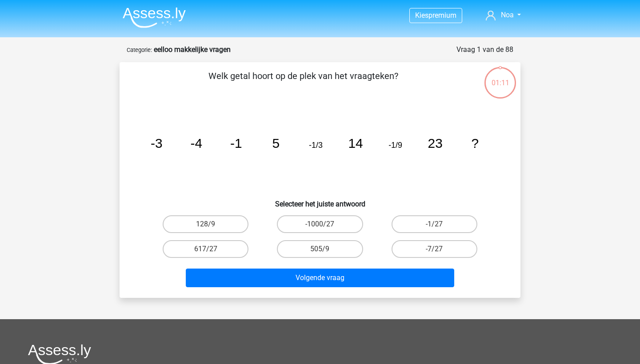 The width and height of the screenshot is (640, 364). I want to click on button: Volgende vraag, so click(320, 278).